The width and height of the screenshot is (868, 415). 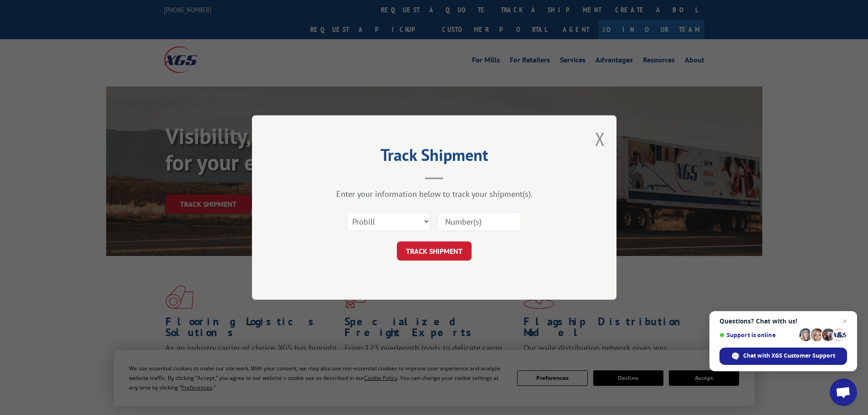 What do you see at coordinates (600, 139) in the screenshot?
I see `button: Close modal` at bounding box center [600, 139].